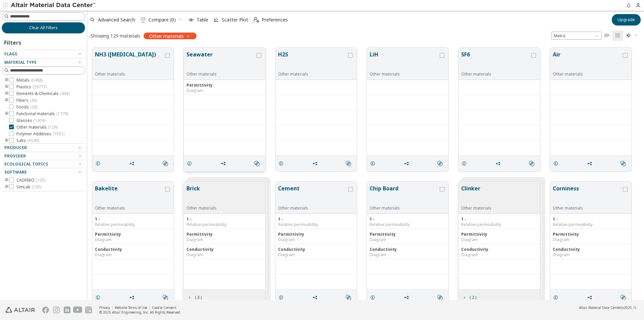  I want to click on button: Table View, so click(607, 36).